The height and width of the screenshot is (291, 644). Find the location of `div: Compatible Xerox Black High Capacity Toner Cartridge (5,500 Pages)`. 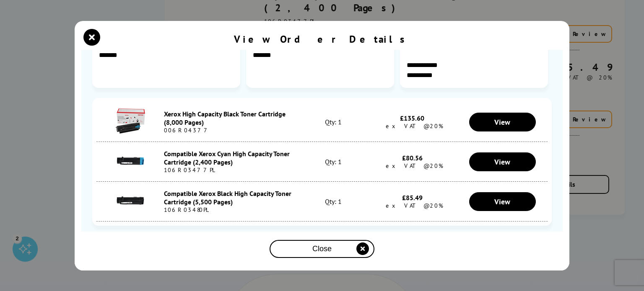

div: Compatible Xerox Black High Capacity Toner Cartridge (5,500 Pages) is located at coordinates (231, 198).